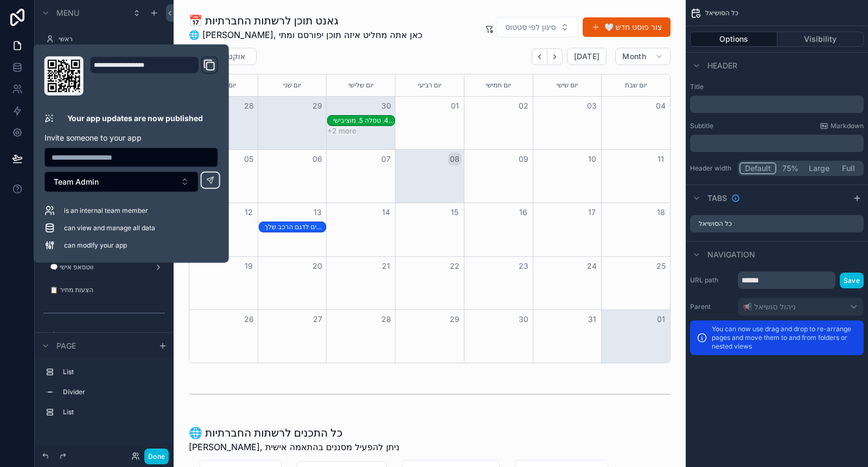 The height and width of the screenshot is (467, 868). I want to click on label: Subtitle, so click(702, 126).